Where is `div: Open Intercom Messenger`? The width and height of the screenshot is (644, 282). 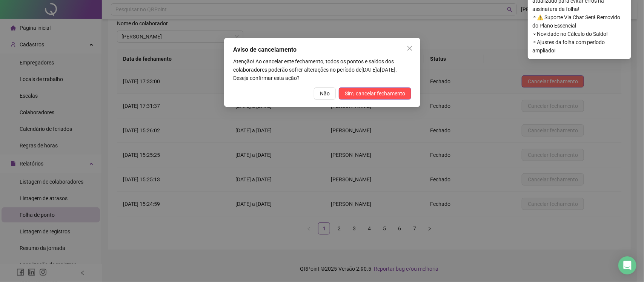
div: Open Intercom Messenger is located at coordinates (628, 265).